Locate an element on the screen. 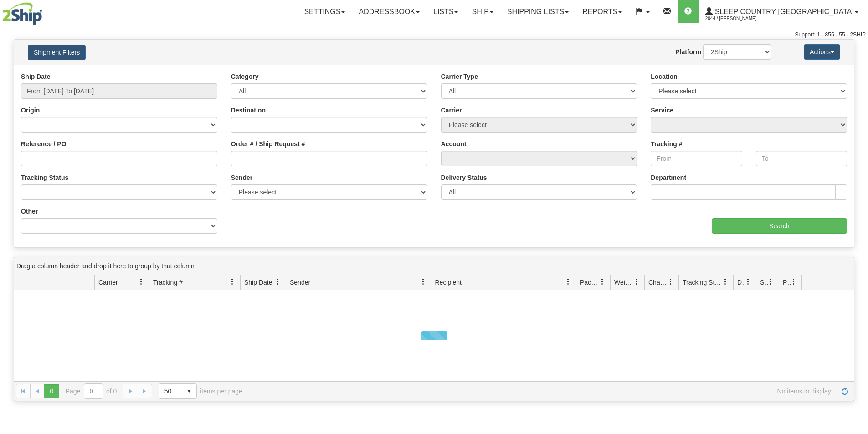  span: Shipment Issues is located at coordinates (763, 282).